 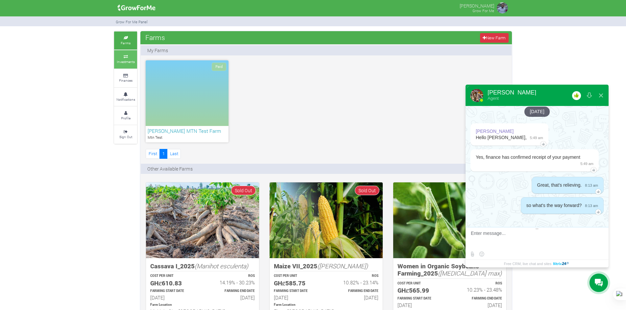 I want to click on a: Farms, so click(x=126, y=40).